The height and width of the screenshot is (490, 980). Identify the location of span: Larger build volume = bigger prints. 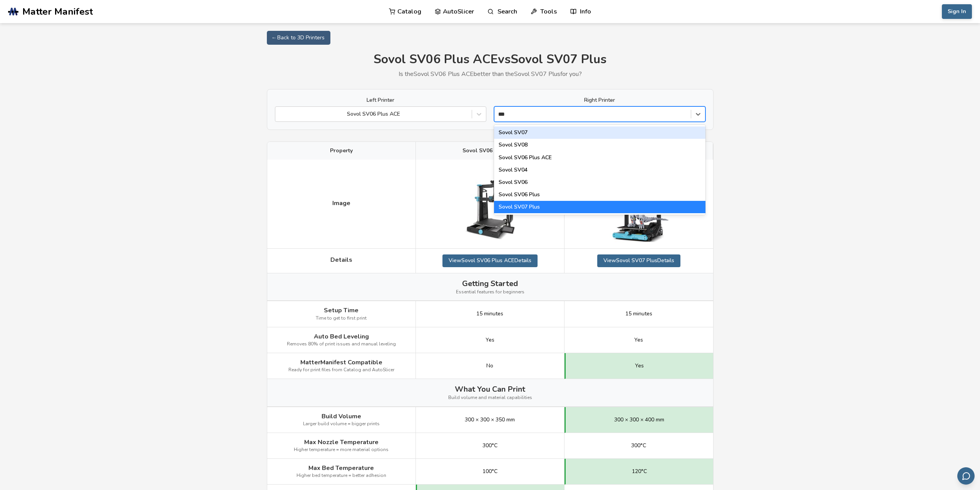
(341, 424).